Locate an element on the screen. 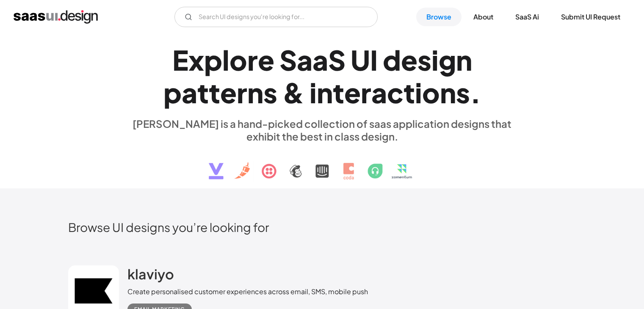  h2: klaviyo is located at coordinates (151, 274).